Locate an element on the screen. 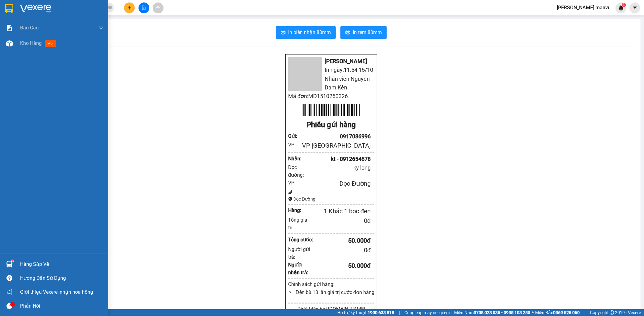 The height and width of the screenshot is (316, 644). span: Cung cấp máy in - giấy in: is located at coordinates (428, 313).